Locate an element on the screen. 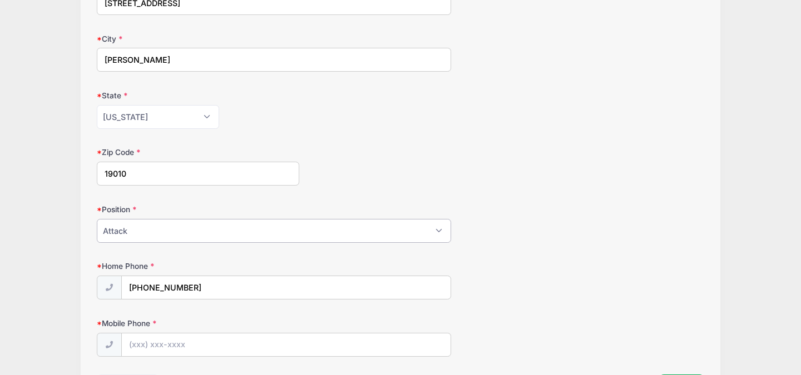 This screenshot has width=801, height=375. label: Home Phone is located at coordinates (198, 266).